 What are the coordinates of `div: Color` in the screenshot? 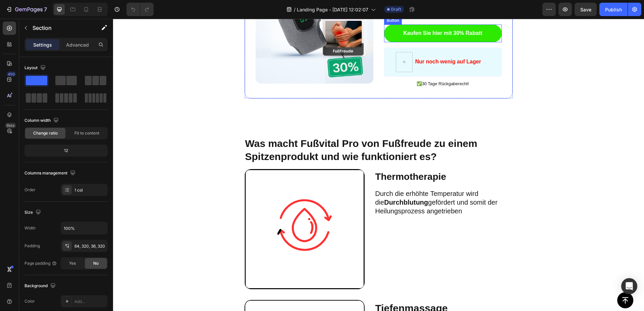 It's located at (30, 302).